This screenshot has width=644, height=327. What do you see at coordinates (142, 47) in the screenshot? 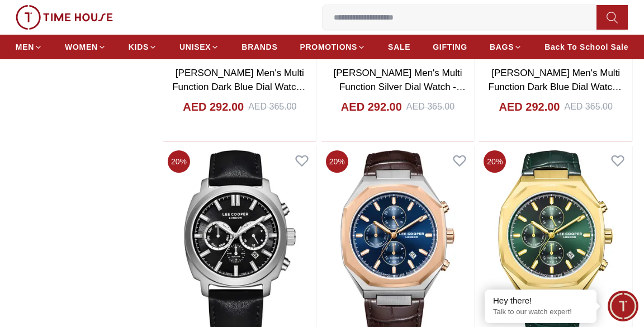
I see `a: KIDS` at bounding box center [142, 47].